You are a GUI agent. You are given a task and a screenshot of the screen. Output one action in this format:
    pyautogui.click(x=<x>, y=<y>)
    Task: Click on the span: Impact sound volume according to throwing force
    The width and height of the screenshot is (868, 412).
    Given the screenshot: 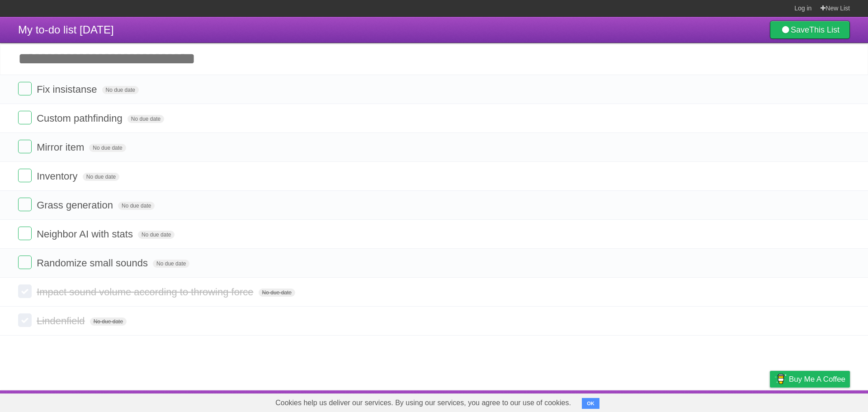 What is the action you would take?
    pyautogui.click(x=146, y=291)
    